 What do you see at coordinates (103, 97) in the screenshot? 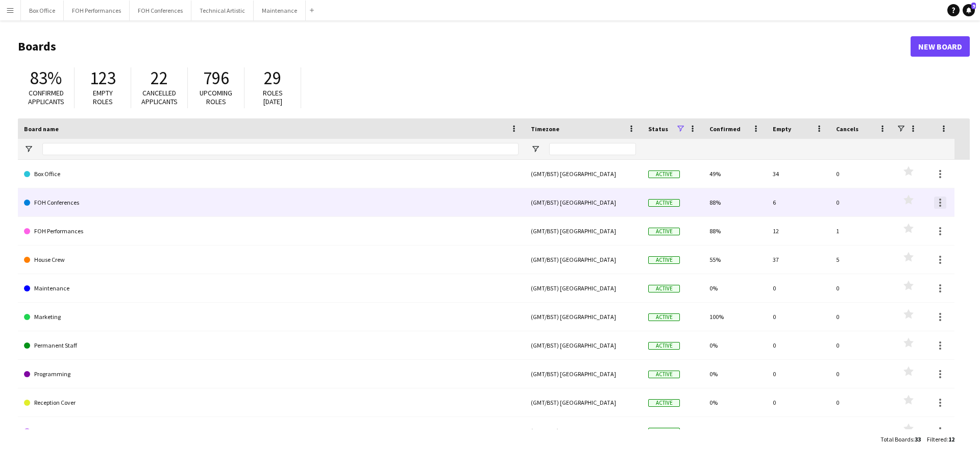
I see `span: Empty roles` at bounding box center [103, 97].